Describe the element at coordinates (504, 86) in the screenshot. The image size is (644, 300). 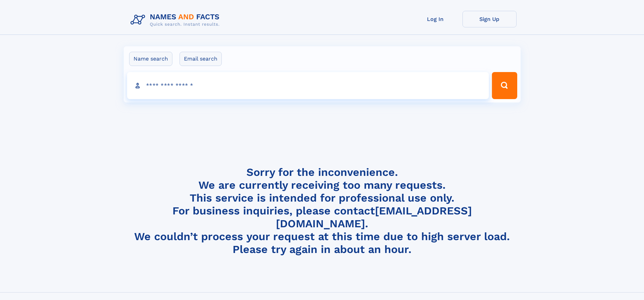
I see `button: Search Button` at that location.